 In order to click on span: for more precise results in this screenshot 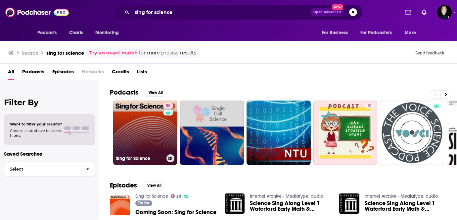, I will do `click(168, 53)`.